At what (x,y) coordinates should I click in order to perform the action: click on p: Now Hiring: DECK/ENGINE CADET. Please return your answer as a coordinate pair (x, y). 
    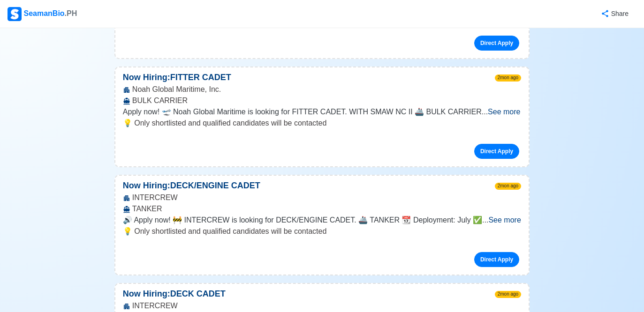
    Looking at the image, I should click on (191, 186).